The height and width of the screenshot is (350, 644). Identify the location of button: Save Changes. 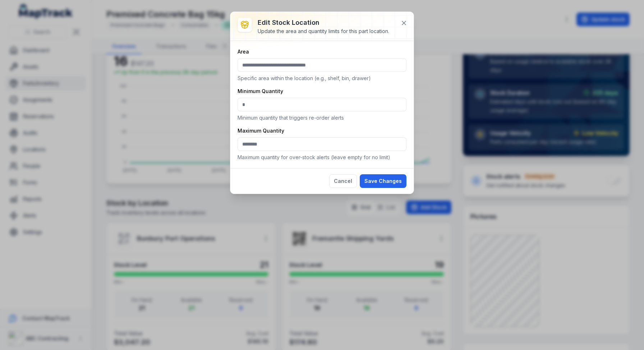
(383, 181).